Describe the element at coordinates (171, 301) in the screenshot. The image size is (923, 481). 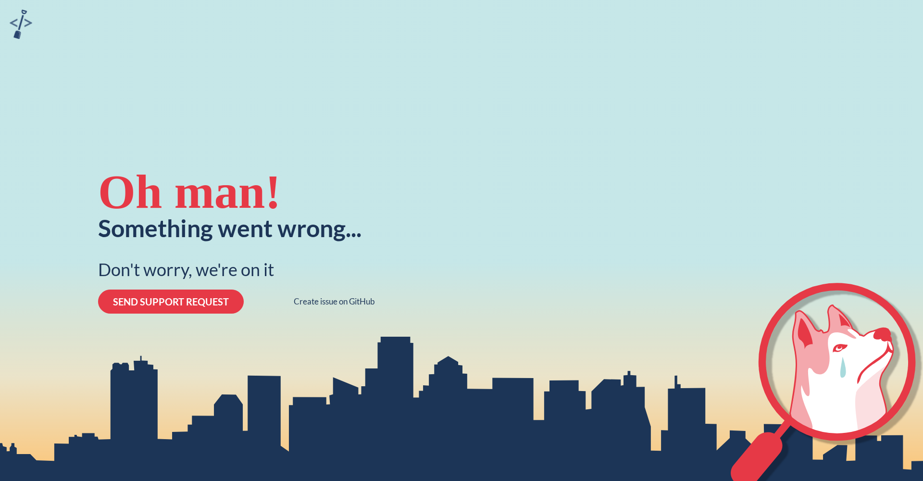
I see `button: SEND SUPPORT REQUEST` at that location.